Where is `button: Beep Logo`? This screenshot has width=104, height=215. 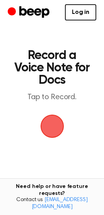
button: Beep Logo is located at coordinates (52, 126).